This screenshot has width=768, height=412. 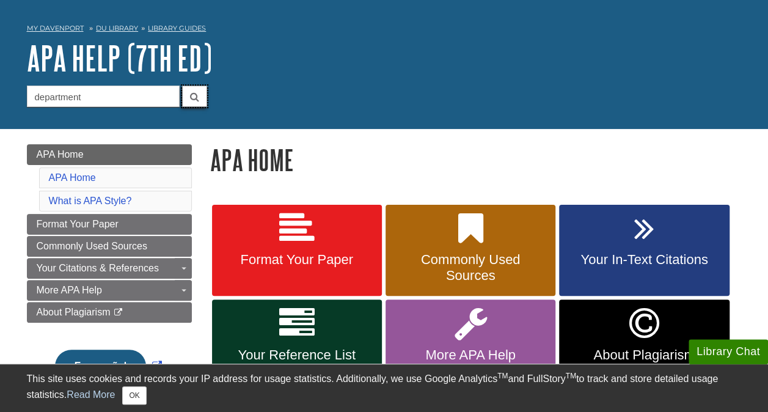 What do you see at coordinates (729, 351) in the screenshot?
I see `button: Library Chat` at bounding box center [729, 351].